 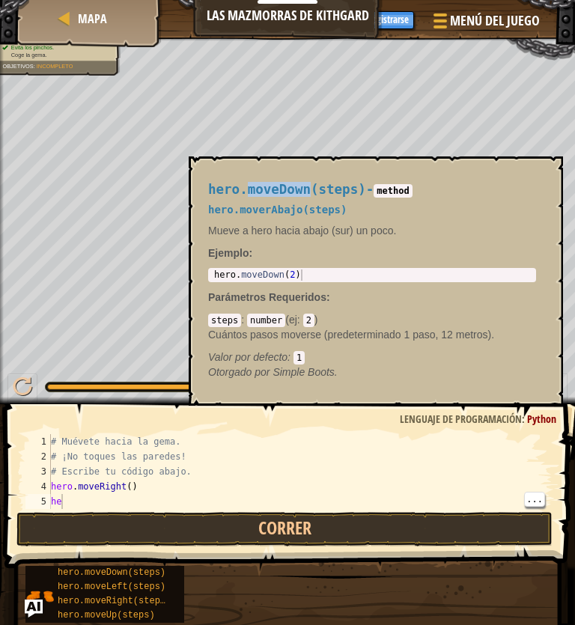 I want to click on div: 4, so click(x=38, y=487).